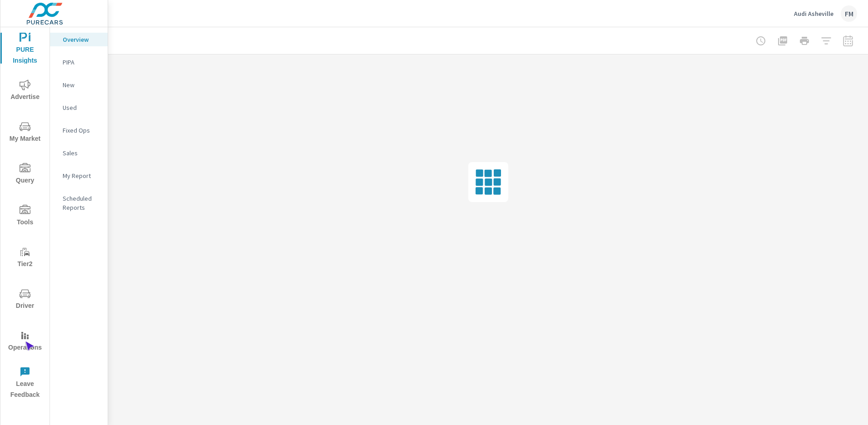  What do you see at coordinates (25, 341) in the screenshot?
I see `span: Operations` at bounding box center [25, 341].